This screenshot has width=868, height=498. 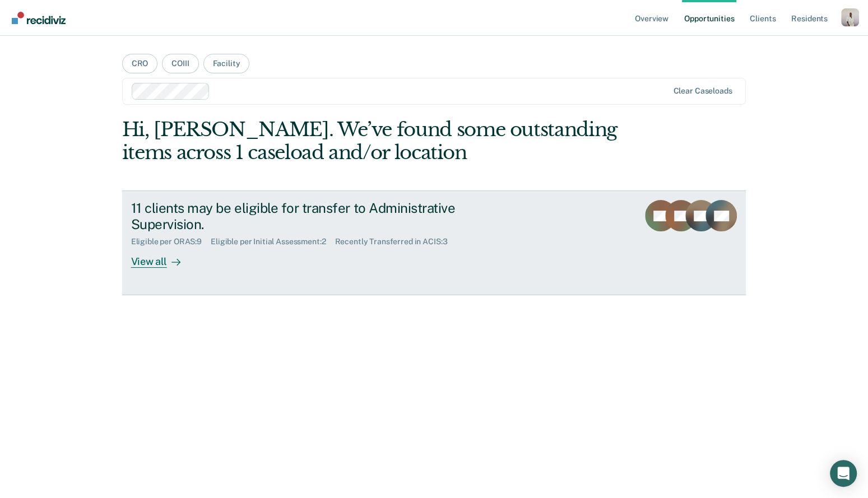 I want to click on img: Recidiviz, so click(x=38, y=18).